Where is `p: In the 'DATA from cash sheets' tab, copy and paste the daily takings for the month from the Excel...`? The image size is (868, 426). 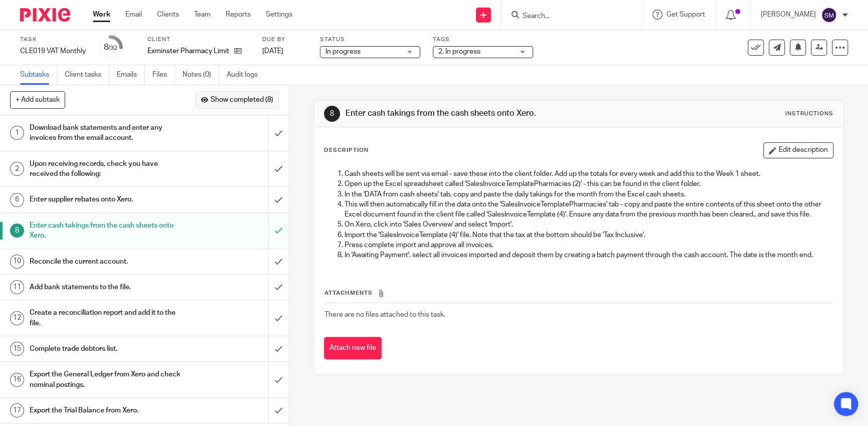
p: In the 'DATA from cash sheets' tab, copy and paste the daily takings for the month from the Excel... is located at coordinates (589, 194).